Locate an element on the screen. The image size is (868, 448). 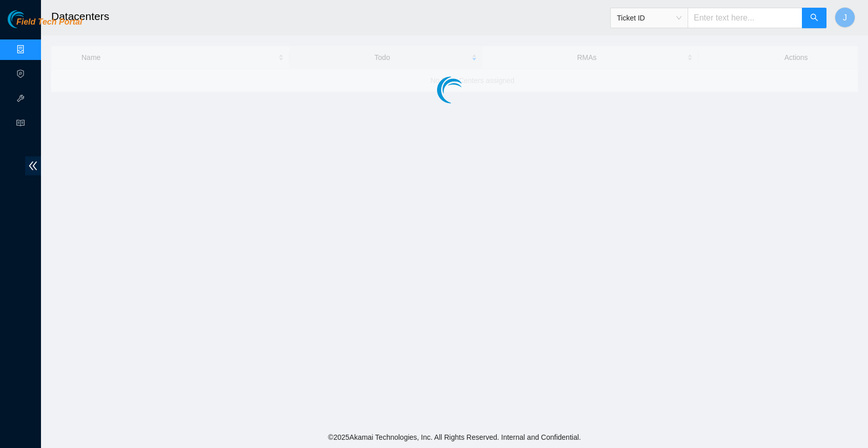
span: Field Tech Portal is located at coordinates (49, 22).